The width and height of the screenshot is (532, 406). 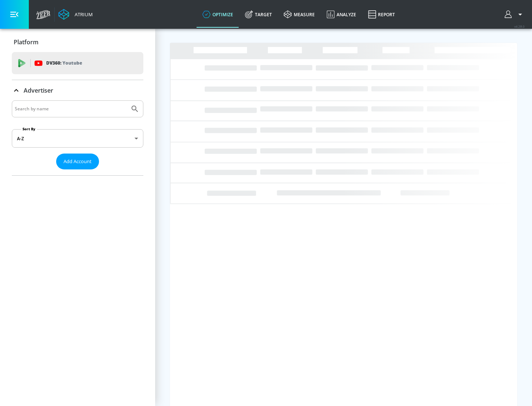 I want to click on a: Target, so click(x=258, y=14).